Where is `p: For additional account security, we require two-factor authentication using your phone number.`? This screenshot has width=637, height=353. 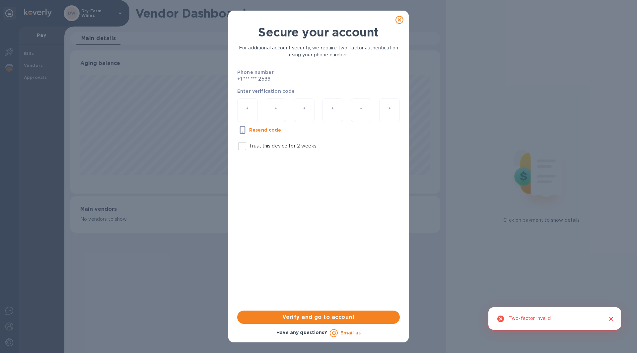
p: For additional account security, we require two-factor authentication using your phone number. is located at coordinates (319, 51).